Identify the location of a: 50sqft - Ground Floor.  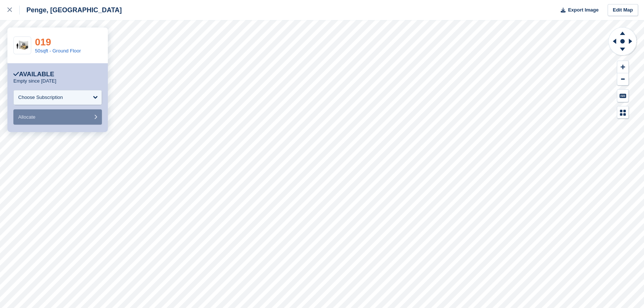
(58, 51).